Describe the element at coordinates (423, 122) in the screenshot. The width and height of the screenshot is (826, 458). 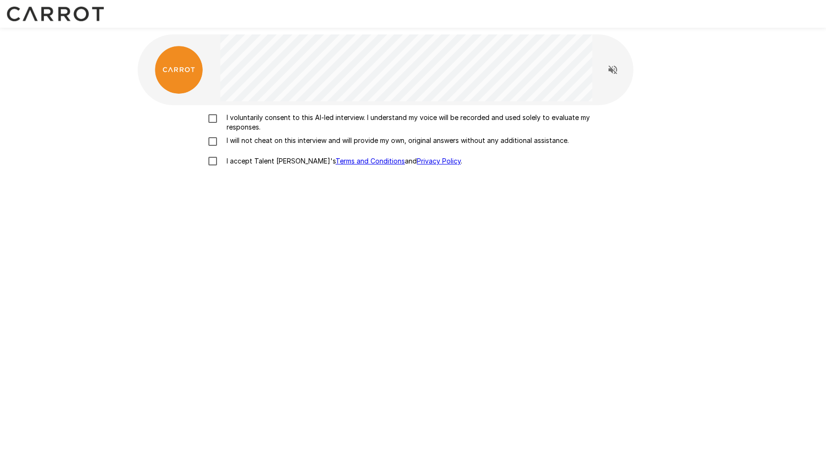
I see `p: I voluntarily consent to this AI-led interview. I understand my voice will be recorded and used s...` at that location.